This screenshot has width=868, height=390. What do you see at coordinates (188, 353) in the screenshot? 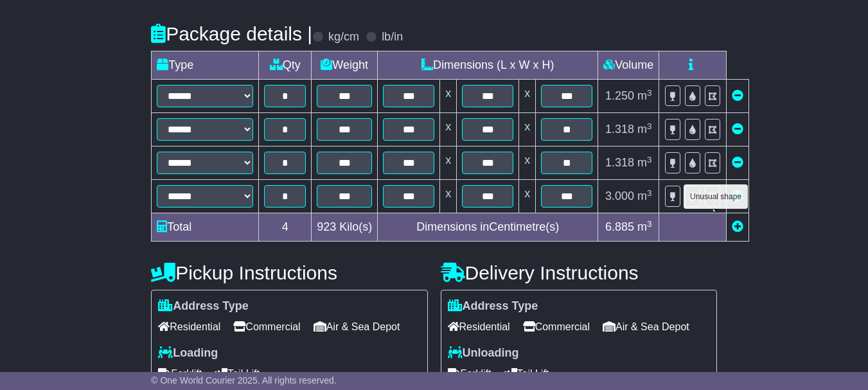
I see `label: Loading` at bounding box center [188, 353].